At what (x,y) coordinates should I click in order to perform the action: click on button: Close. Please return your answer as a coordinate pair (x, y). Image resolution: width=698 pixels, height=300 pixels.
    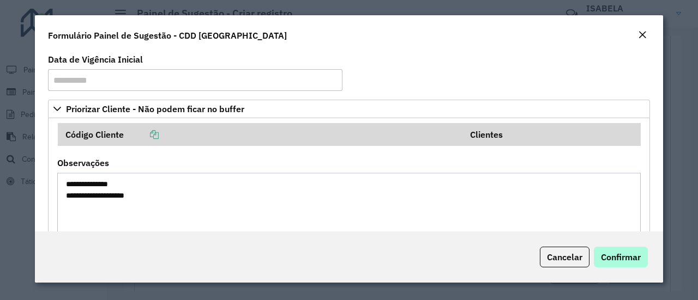
    Looking at the image, I should click on (642, 35).